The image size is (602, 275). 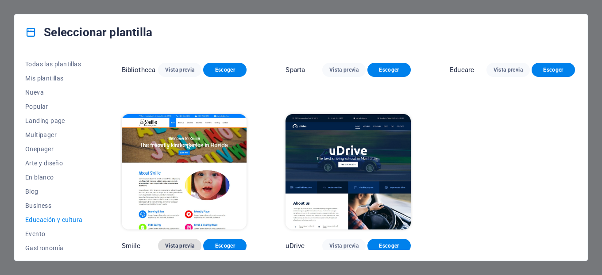 I want to click on span: Educación y cultura, so click(x=54, y=220).